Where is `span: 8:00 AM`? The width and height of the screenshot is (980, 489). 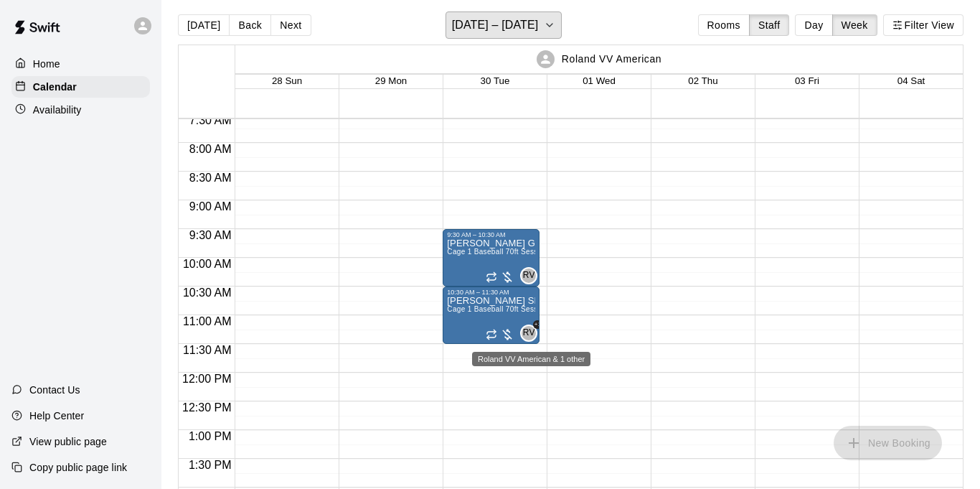
span: 8:00 AM is located at coordinates (211, 148).